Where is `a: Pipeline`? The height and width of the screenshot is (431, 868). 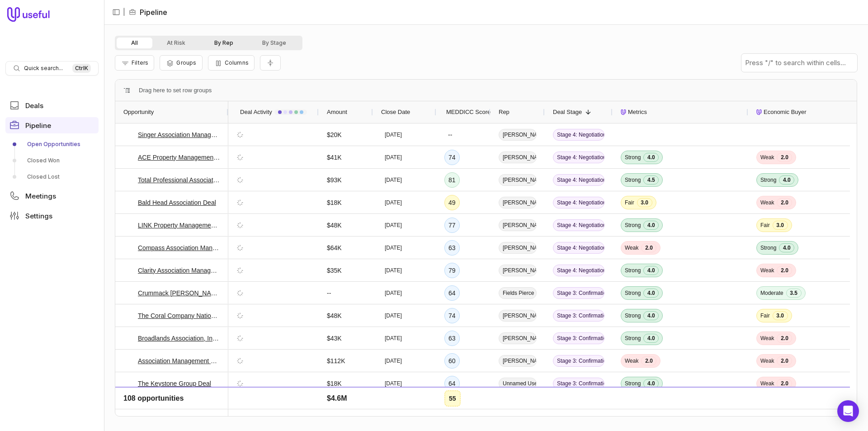 a: Pipeline is located at coordinates (52, 125).